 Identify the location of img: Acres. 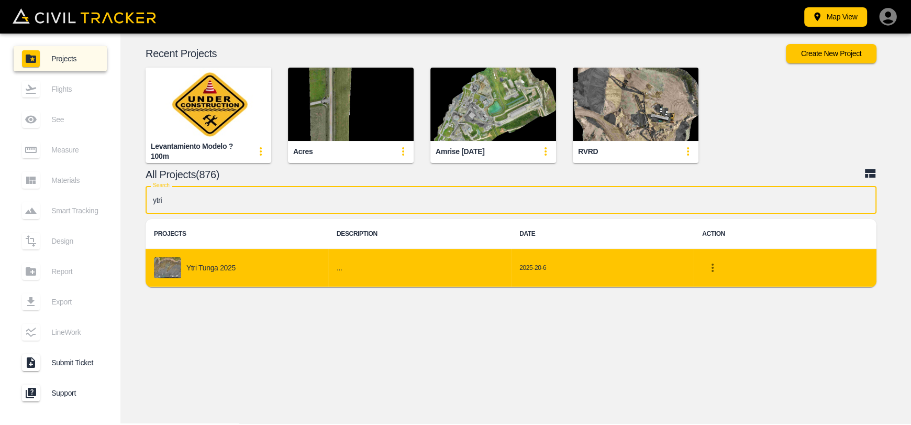
(351, 104).